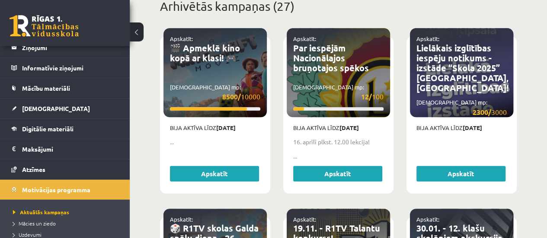 The width and height of the screenshot is (547, 238). I want to click on a: Informatīvie ziņojumi, so click(65, 68).